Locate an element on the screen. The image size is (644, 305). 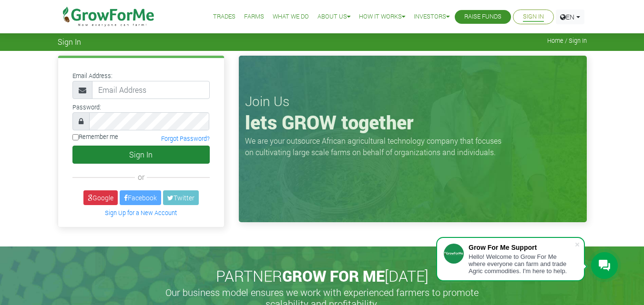
a: How it Works is located at coordinates (382, 17).